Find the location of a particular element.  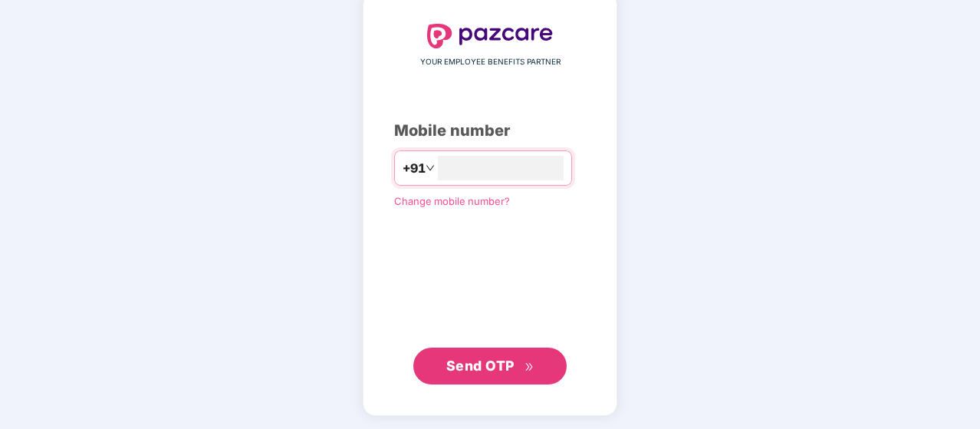

span: double-right is located at coordinates (529, 367).